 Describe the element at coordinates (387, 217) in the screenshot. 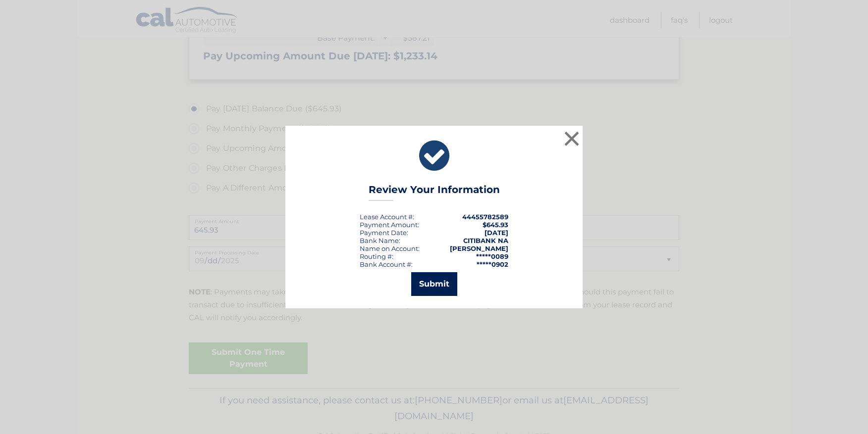

I see `div: Lease Account #:` at that location.